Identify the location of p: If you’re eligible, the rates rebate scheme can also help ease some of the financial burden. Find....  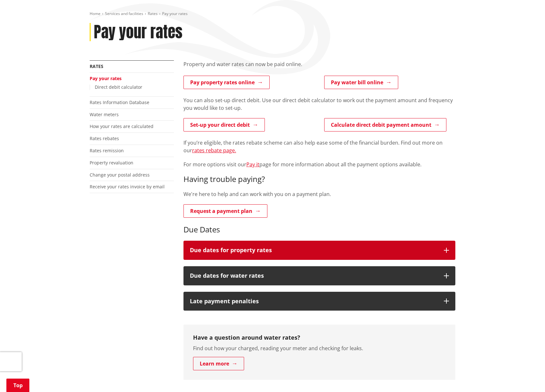
(319, 146).